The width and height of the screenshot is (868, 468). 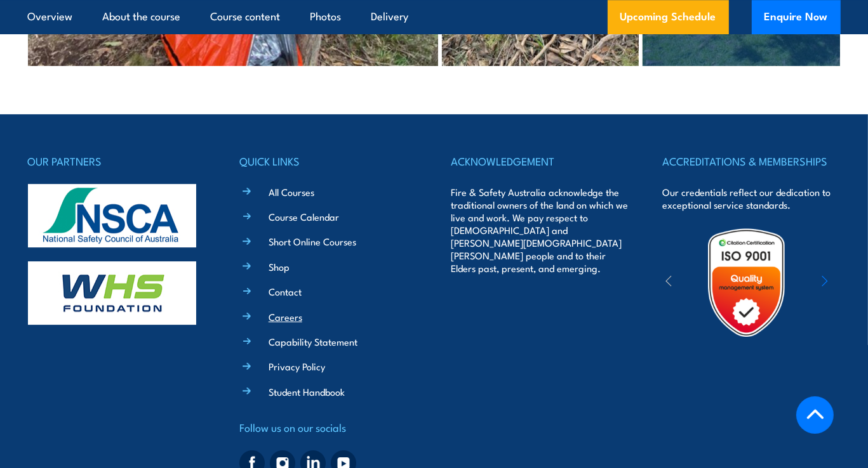 I want to click on p: Fire & Safety Australia acknowledge the traditional owners of the land on which we live and work...., so click(x=540, y=230).